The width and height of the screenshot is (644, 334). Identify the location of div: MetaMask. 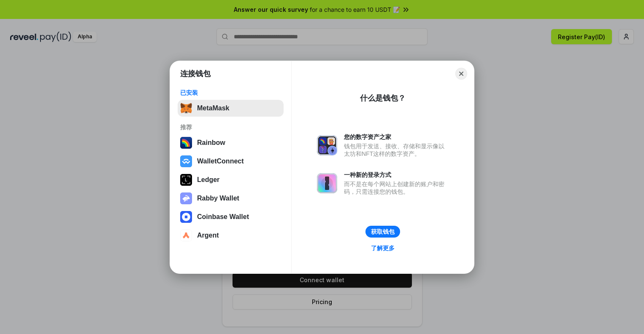
(213, 108).